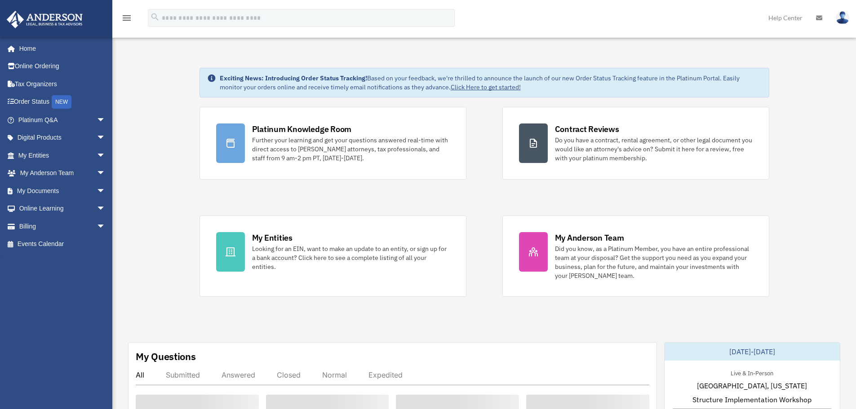 The height and width of the screenshot is (409, 856). Describe the element at coordinates (62, 155) in the screenshot. I see `a: My Entitiesarrow_drop_down` at that location.